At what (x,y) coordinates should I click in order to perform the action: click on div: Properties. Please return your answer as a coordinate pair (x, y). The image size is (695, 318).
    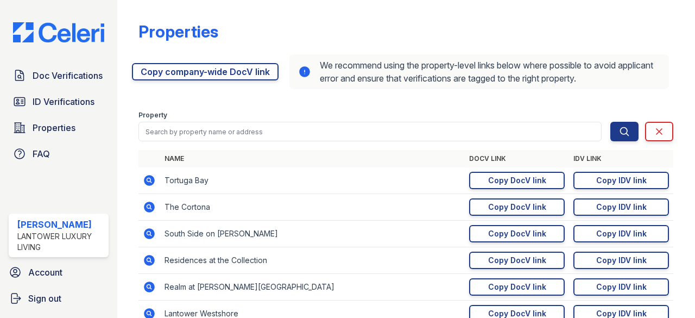
    Looking at the image, I should click on (178, 31).